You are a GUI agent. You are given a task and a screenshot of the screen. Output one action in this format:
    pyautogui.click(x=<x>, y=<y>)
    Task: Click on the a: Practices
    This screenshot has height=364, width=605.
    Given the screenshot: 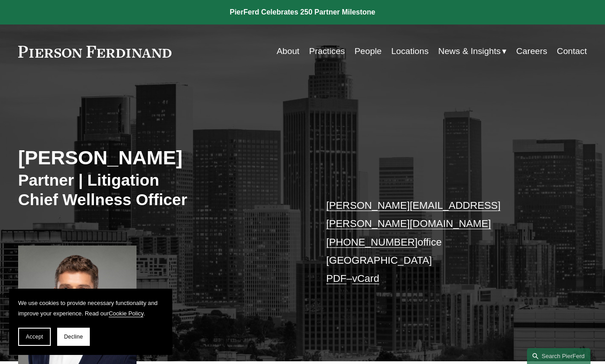 What is the action you would take?
    pyautogui.click(x=327, y=51)
    